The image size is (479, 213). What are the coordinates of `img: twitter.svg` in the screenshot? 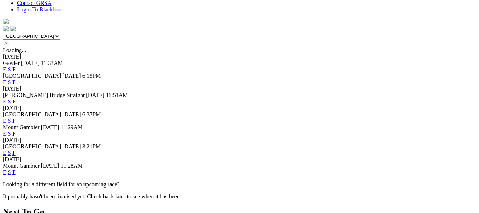 It's located at (13, 29).